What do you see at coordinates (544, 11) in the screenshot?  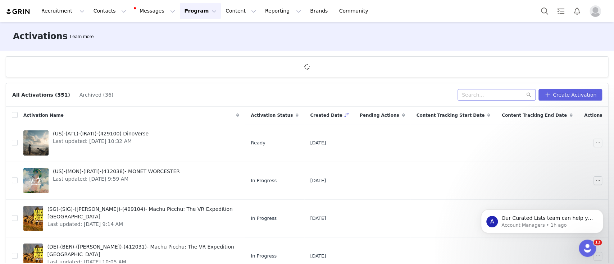 I see `button: Search` at bounding box center [544, 11].